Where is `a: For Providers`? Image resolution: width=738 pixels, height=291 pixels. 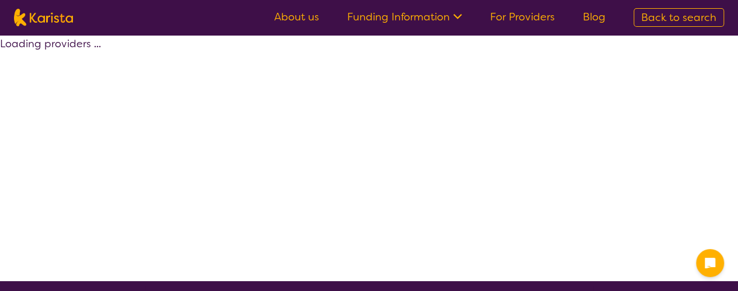
a: For Providers is located at coordinates (522, 17).